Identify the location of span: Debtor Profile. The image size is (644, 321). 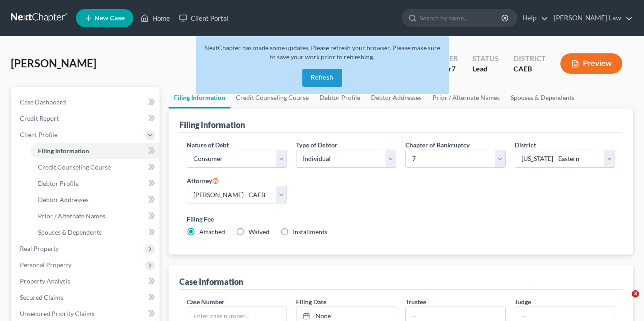
(58, 183).